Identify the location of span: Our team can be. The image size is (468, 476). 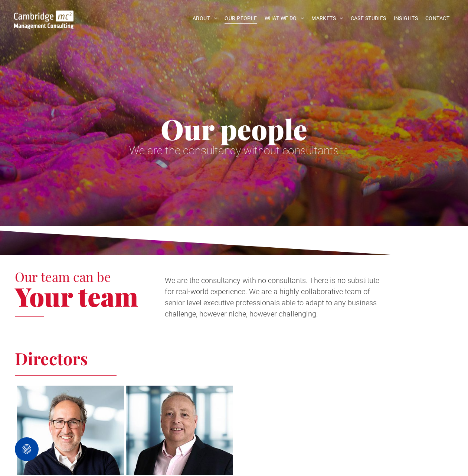
(63, 276).